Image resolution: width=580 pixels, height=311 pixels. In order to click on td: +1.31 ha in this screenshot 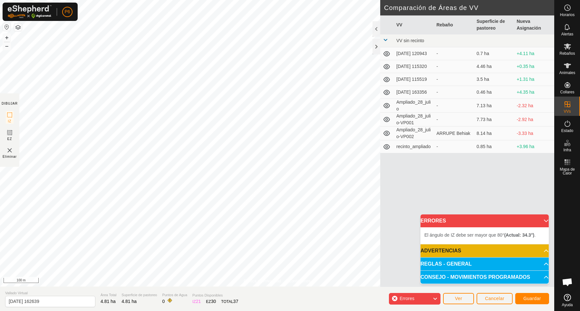, I will do `click(535, 80)`.